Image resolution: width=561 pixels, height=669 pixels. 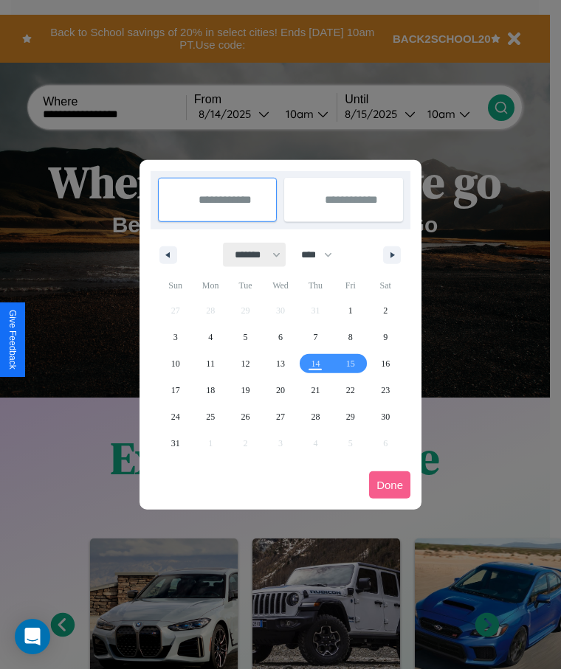 What do you see at coordinates (385, 390) in the screenshot?
I see `span: 23` at bounding box center [385, 390].